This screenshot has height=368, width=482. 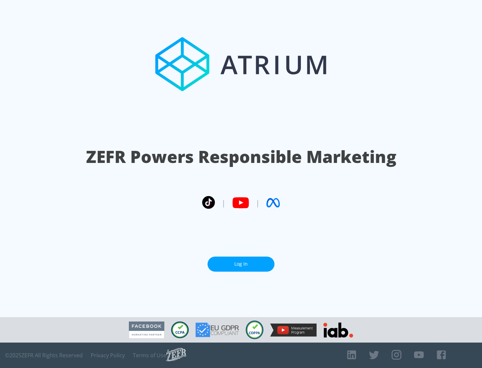 I want to click on a: Terms of Use, so click(x=150, y=356).